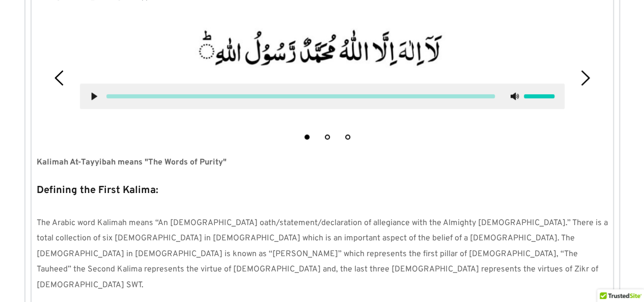 This screenshot has height=302, width=644. What do you see at coordinates (328, 137) in the screenshot?
I see `button: 2 of 3` at bounding box center [328, 137].